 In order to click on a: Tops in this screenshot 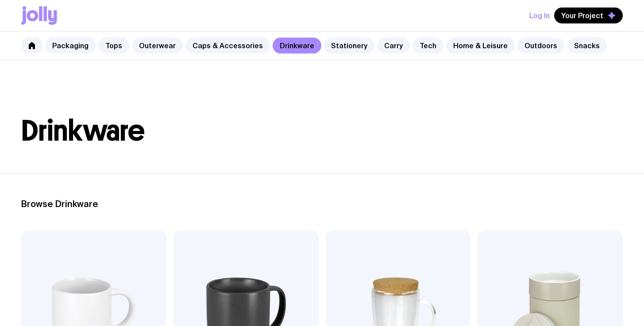, I will do `click(114, 46)`.